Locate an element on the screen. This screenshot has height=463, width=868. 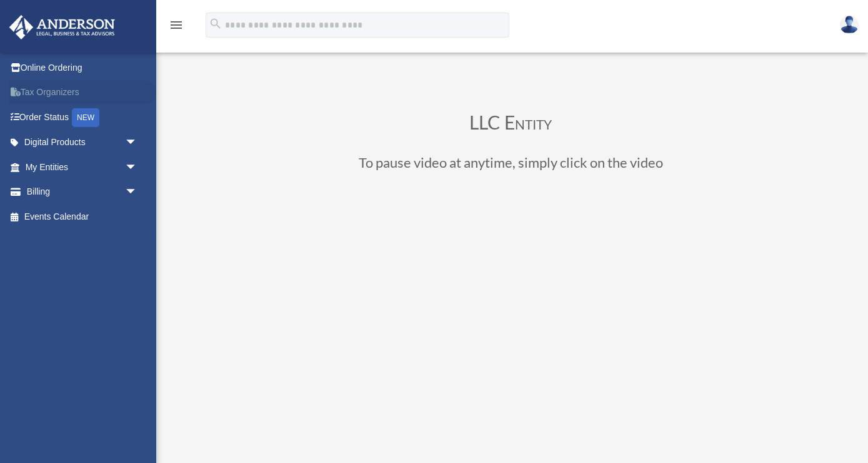
a: Tax Organizers is located at coordinates (82, 93).